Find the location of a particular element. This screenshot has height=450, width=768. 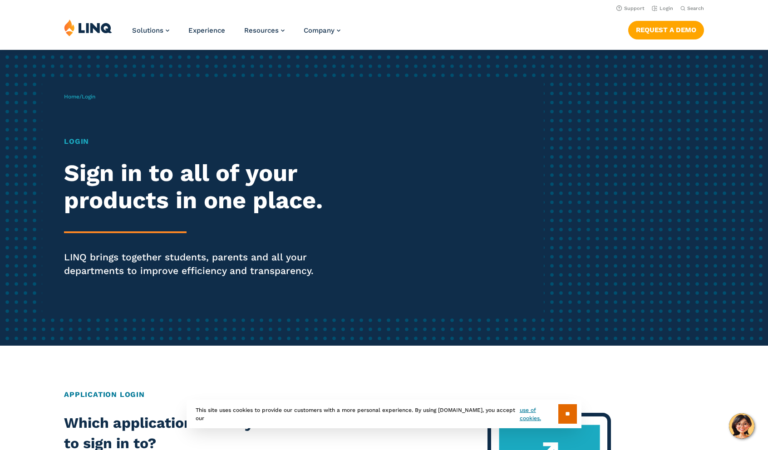

a: Company is located at coordinates (322, 30).